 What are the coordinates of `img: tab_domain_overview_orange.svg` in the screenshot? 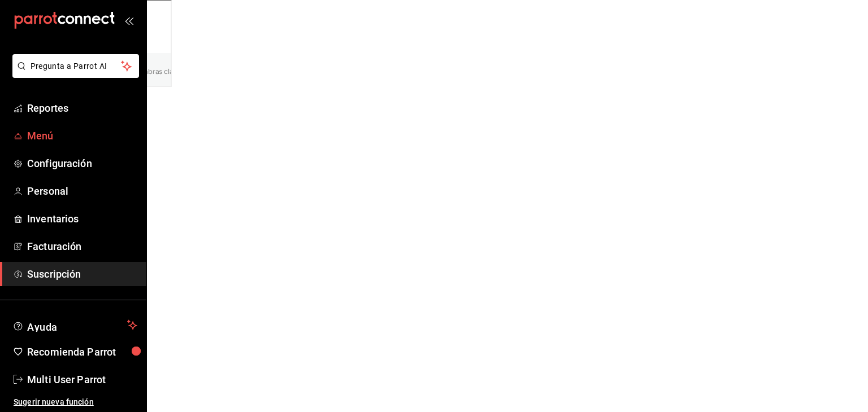 It's located at (52, 70).